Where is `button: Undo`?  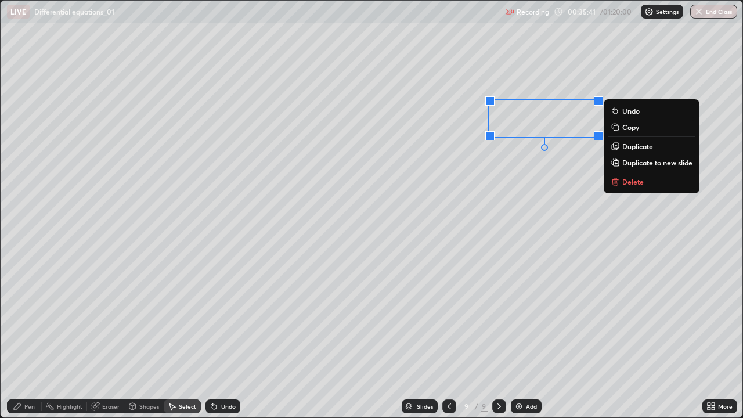
button: Undo is located at coordinates (651, 111).